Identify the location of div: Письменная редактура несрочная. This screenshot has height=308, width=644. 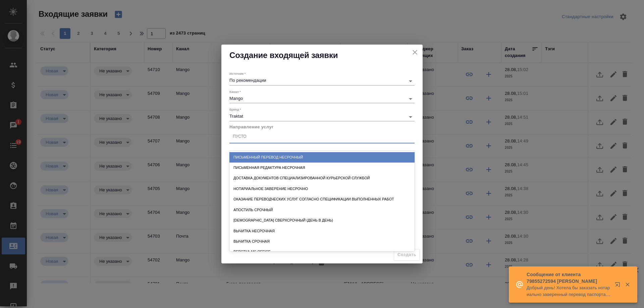
(322, 168).